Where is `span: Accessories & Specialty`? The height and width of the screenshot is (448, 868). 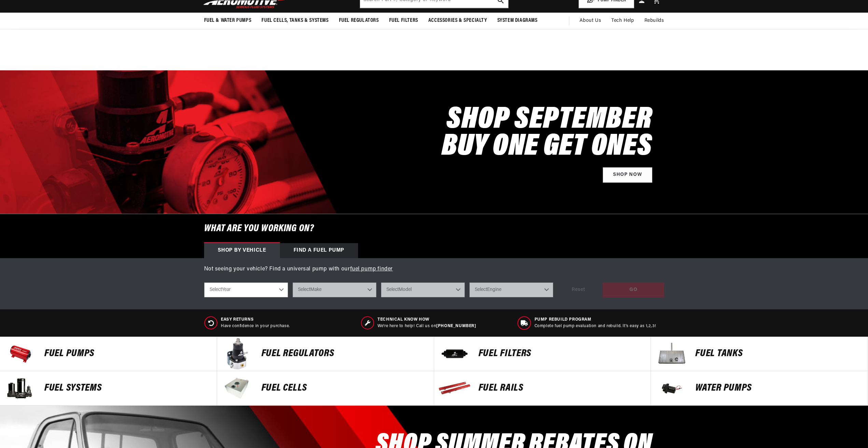 span: Accessories & Specialty is located at coordinates (458, 20).